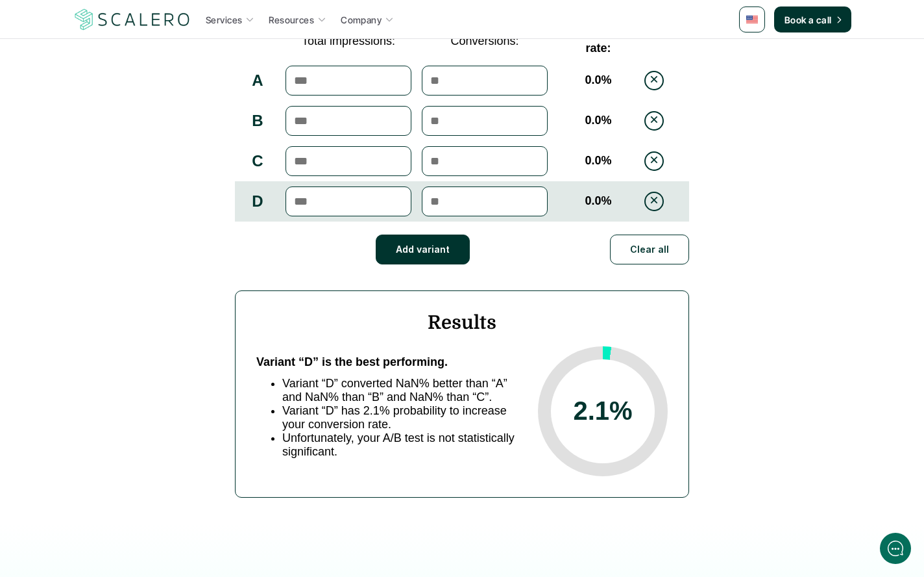 This screenshot has height=577, width=924. Describe the element at coordinates (132, 20) in the screenshot. I see `a: Scalero company logo` at that location.